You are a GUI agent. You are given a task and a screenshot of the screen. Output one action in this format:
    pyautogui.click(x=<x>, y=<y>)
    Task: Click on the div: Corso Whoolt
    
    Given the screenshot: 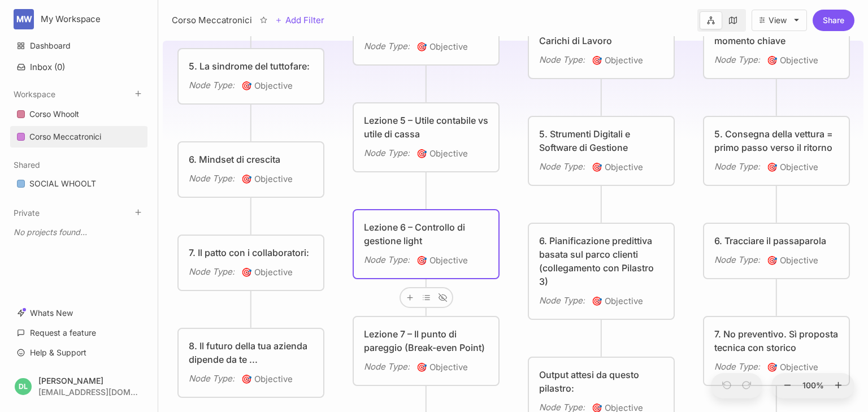 What is the action you would take?
    pyautogui.click(x=79, y=114)
    